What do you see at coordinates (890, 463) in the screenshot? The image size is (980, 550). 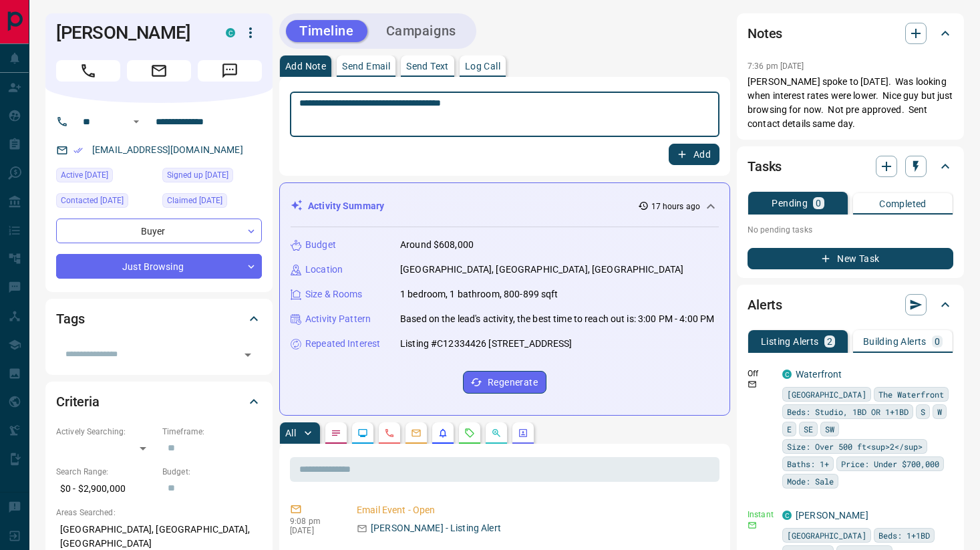 I see `span: Price: Under $700,000` at bounding box center [890, 463].